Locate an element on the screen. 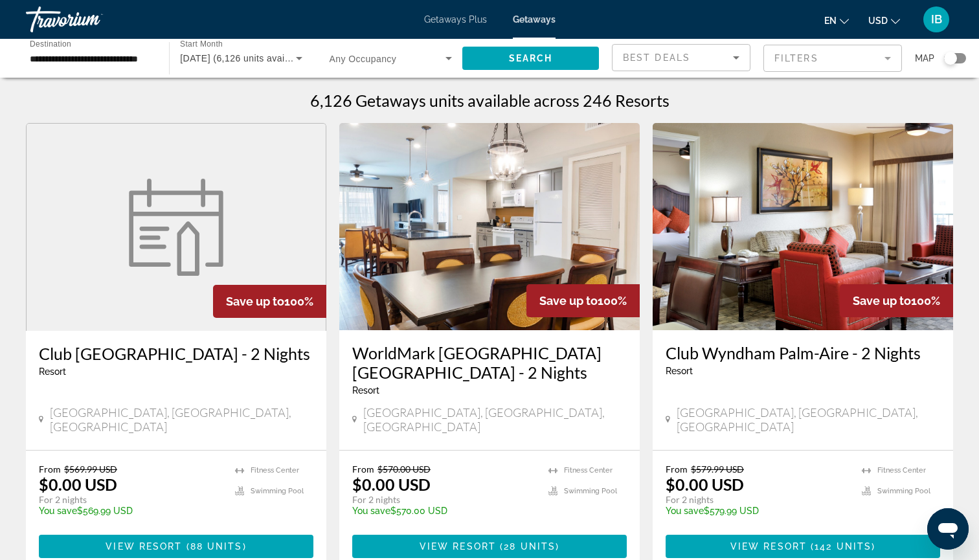 The image size is (979, 560). span: $579.99 USD is located at coordinates (717, 469).